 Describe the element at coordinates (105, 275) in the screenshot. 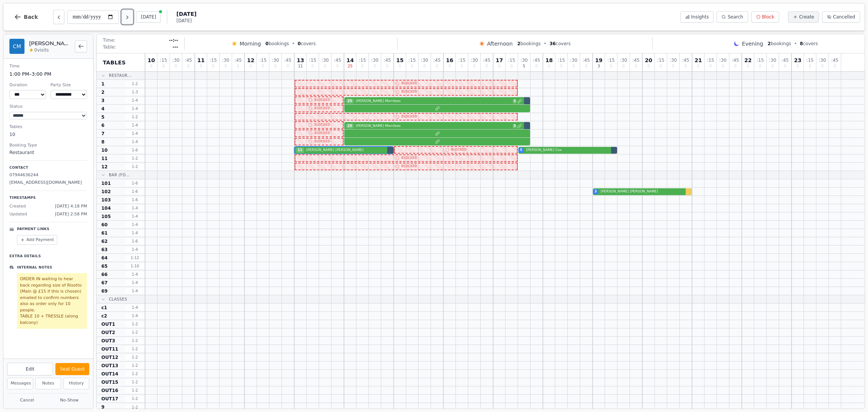

I see `span: 66` at that location.